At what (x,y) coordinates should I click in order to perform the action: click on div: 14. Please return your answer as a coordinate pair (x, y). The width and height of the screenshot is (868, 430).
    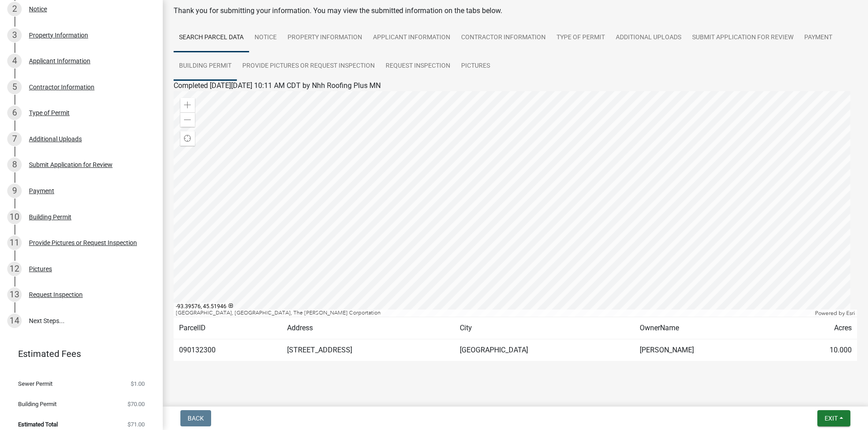
    Looking at the image, I should click on (14, 321).